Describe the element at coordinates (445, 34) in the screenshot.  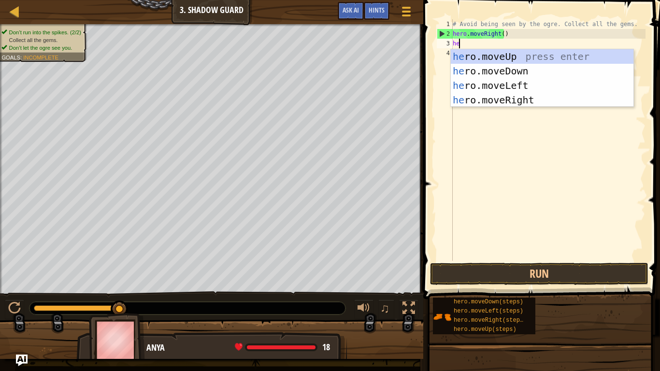
I see `div: 2` at that location.